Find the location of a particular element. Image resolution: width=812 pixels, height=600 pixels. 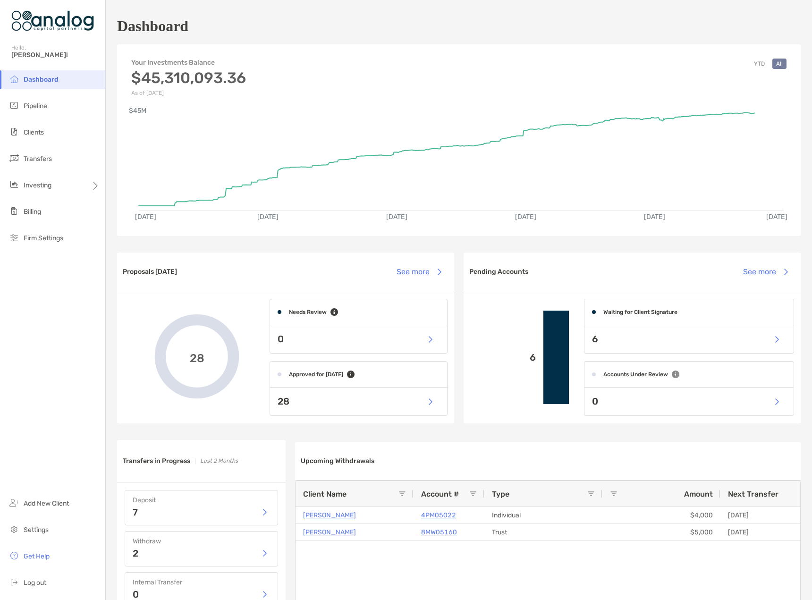

p: 28 is located at coordinates (283, 401).